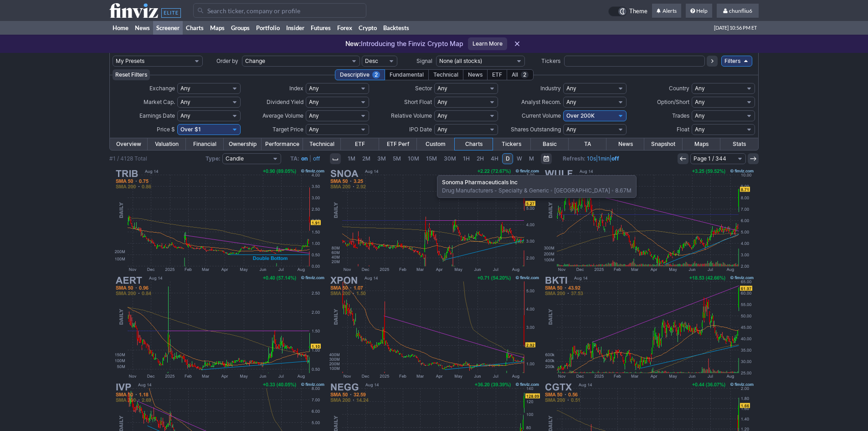  Describe the element at coordinates (279, 10) in the screenshot. I see `input: Search` at that location.